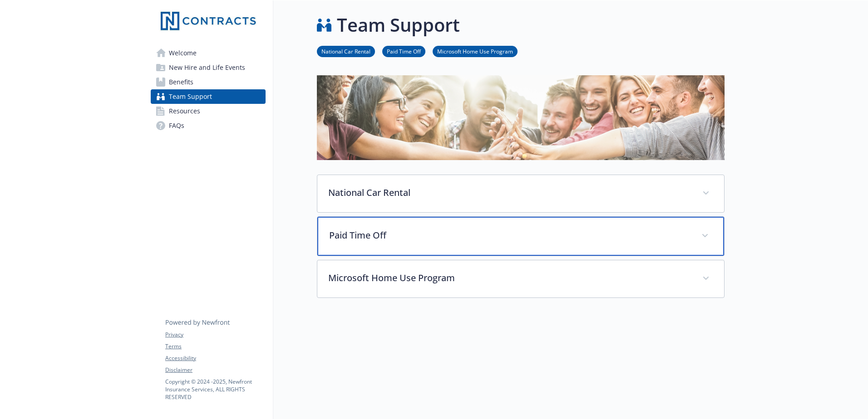 This screenshot has width=868, height=419. I want to click on div: Microsoft Home Use Program, so click(521, 279).